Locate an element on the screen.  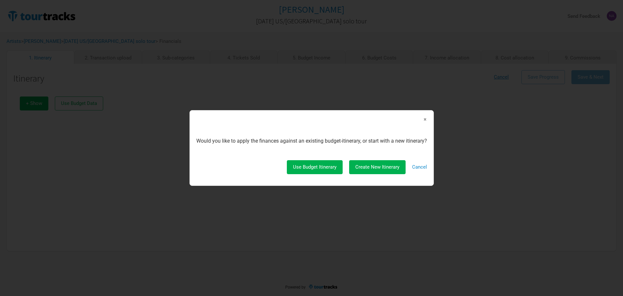
span: Use Budget Itinerary is located at coordinates (315, 167).